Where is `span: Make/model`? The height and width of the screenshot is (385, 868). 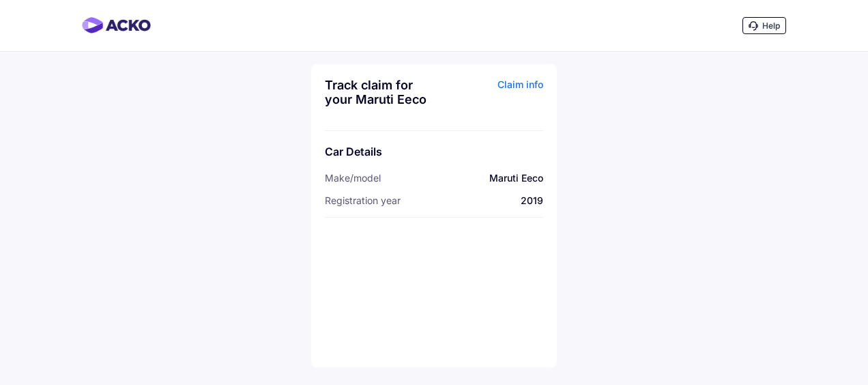
span: Make/model is located at coordinates (353, 177).